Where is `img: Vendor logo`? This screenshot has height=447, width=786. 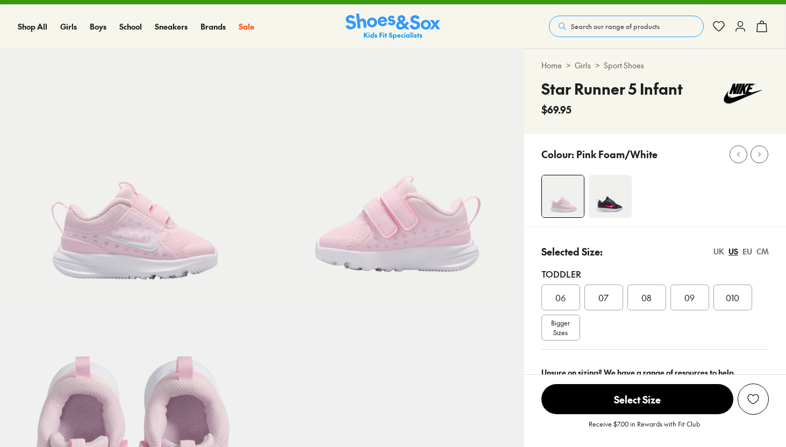 img: Vendor logo is located at coordinates (743, 94).